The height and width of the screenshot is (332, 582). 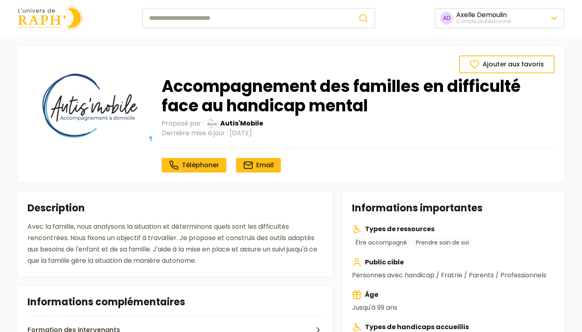 I want to click on img: Capture Dâã©cran 2024 06 12 Ã 19.13.37, so click(x=90, y=104).